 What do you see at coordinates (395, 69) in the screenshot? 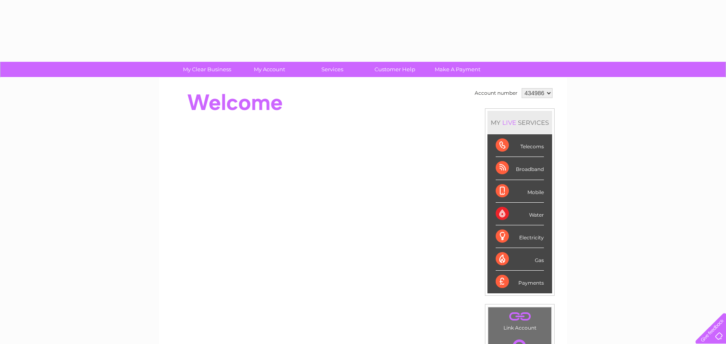
I see `a: Customer Help` at bounding box center [395, 69].